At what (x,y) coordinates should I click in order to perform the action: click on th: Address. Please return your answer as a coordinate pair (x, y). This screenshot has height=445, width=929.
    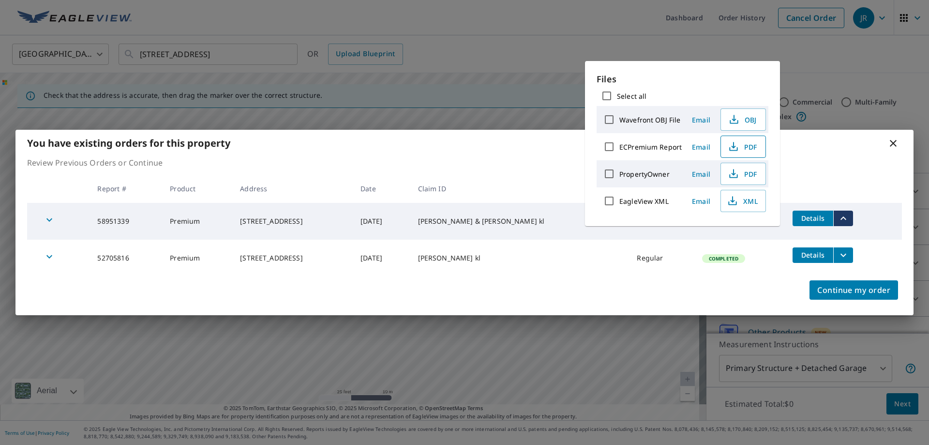
    Looking at the image, I should click on (292, 188).